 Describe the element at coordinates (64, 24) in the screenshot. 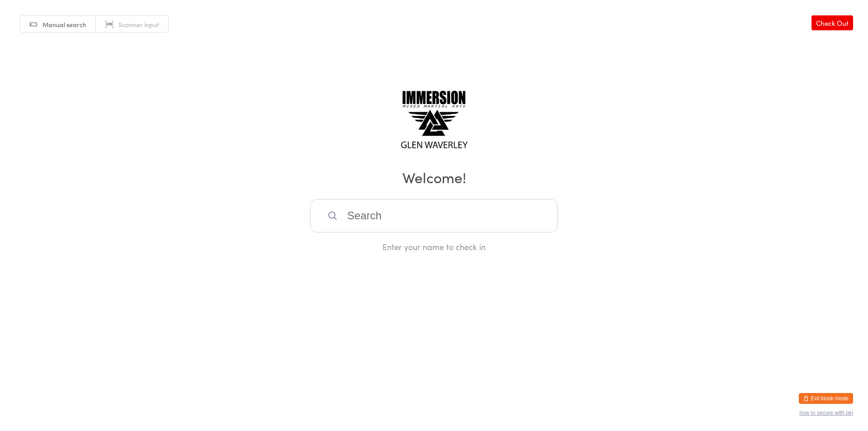

I see `span: Manual search` at that location.